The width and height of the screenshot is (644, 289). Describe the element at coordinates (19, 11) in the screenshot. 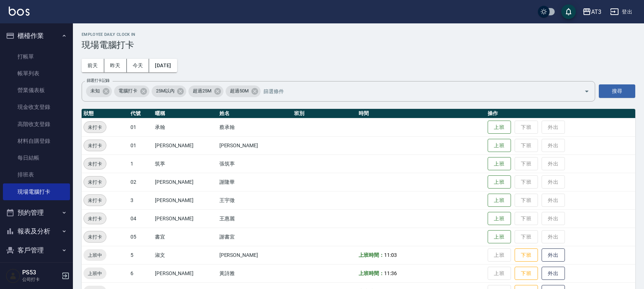

I see `img: Logo` at that location.